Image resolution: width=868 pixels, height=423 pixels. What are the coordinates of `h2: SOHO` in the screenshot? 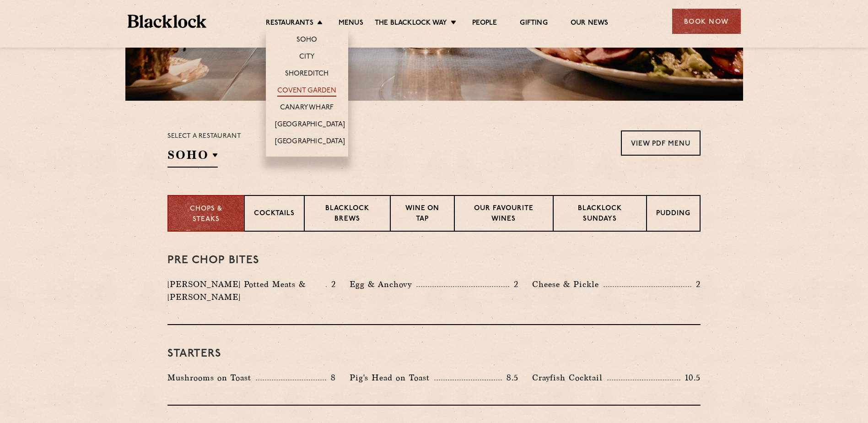 It's located at (193, 157).